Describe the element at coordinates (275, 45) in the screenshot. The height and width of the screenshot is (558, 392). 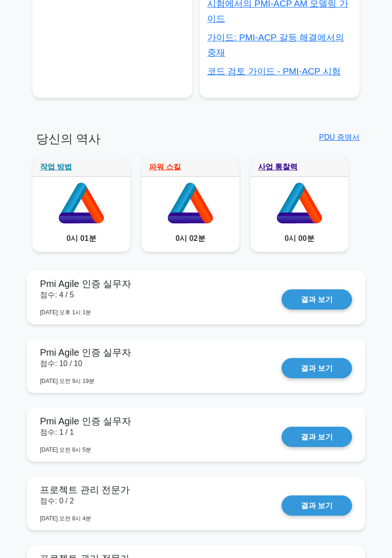
I see `font: 가이드: PMI-ACP 갈등 해결에서의 중재` at that location.